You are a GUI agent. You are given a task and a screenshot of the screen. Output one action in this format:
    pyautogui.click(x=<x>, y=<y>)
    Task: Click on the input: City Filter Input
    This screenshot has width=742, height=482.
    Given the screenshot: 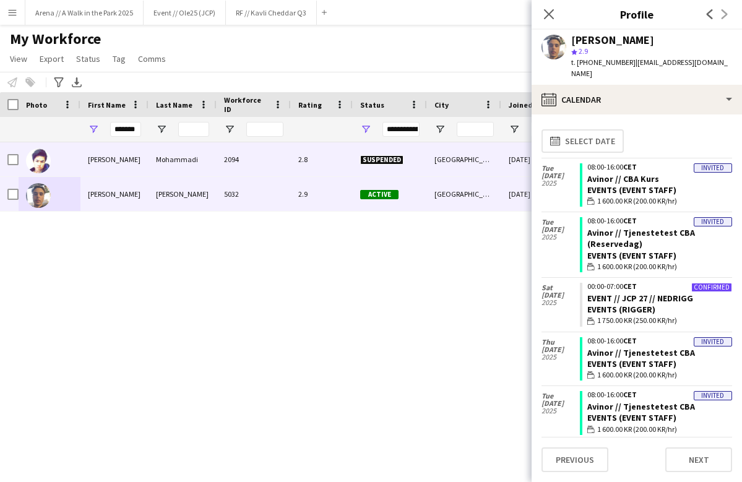 What is the action you would take?
    pyautogui.click(x=475, y=129)
    